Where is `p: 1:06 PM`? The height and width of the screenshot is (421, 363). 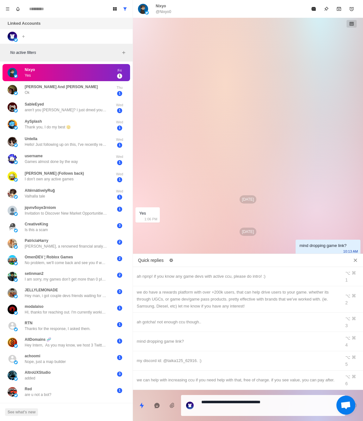
p: 1:06 PM is located at coordinates (151, 219).